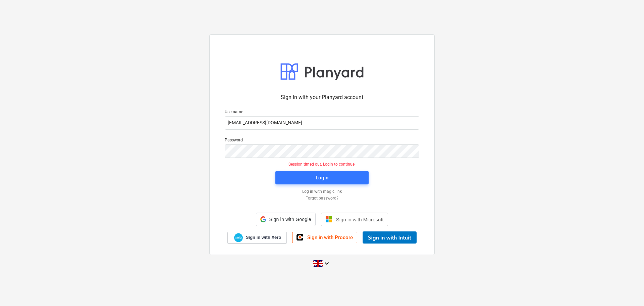 Image resolution: width=644 pixels, height=306 pixels. I want to click on p: Username, so click(322, 113).